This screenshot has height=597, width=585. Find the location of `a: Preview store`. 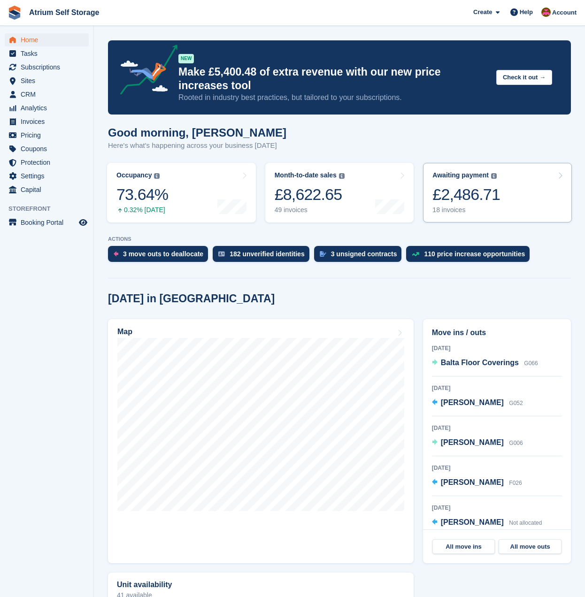

a: Preview store is located at coordinates (83, 222).